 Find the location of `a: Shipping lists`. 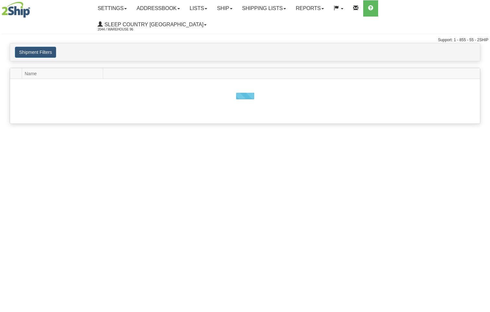

a: Shipping lists is located at coordinates (264, 8).